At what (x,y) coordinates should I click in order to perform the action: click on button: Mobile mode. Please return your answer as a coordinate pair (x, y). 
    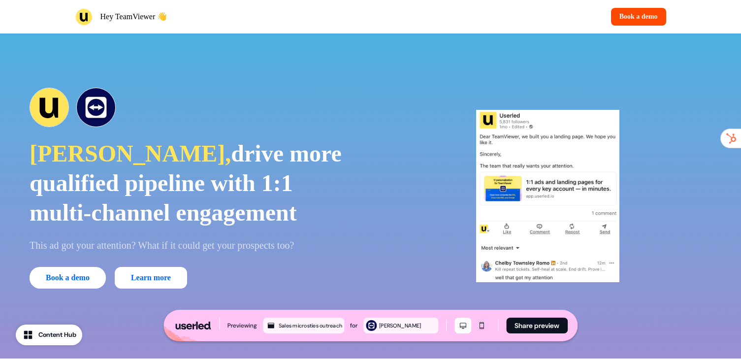
    Looking at the image, I should click on (481, 325).